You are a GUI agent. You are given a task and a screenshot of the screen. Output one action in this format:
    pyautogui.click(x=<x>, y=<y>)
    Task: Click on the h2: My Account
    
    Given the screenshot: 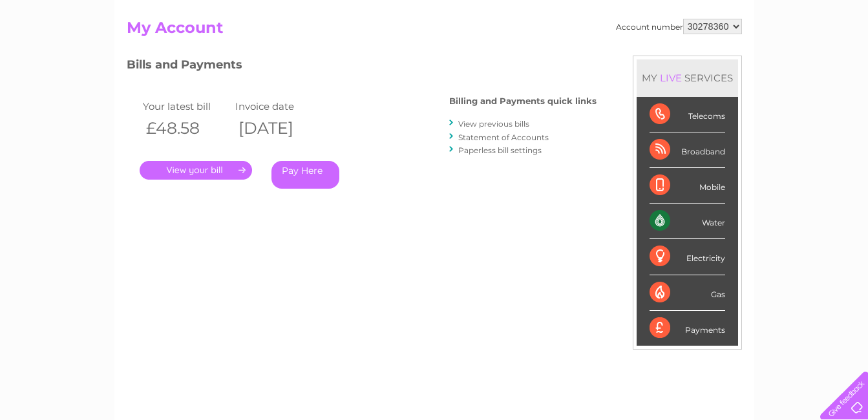 What is the action you would take?
    pyautogui.click(x=434, y=31)
    